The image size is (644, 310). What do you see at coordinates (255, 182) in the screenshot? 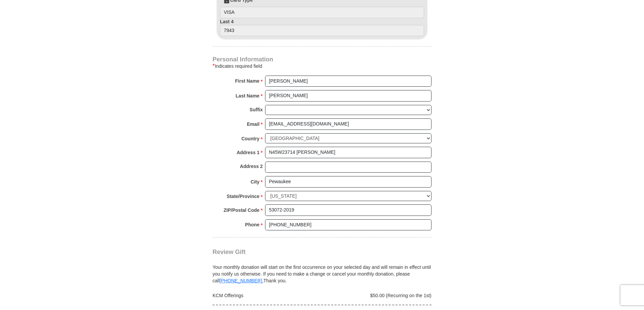
I see `strong: City` at bounding box center [255, 182].